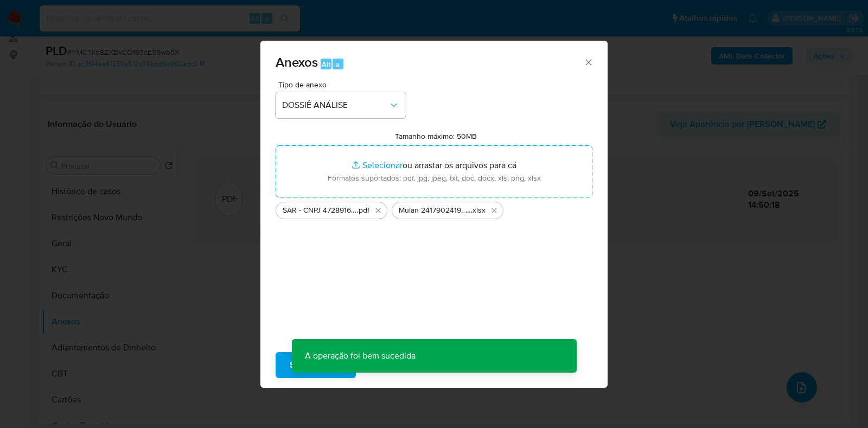 This screenshot has height=428, width=868. What do you see at coordinates (344, 85) in the screenshot?
I see `span: Tipo de anexo` at bounding box center [344, 85].